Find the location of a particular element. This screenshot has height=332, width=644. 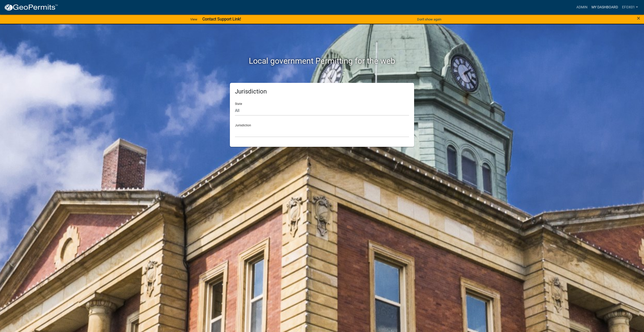

h5: Jurisdiction is located at coordinates (322, 92).